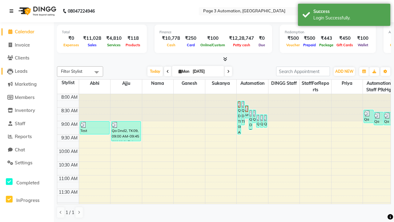 The height and width of the screenshot is (222, 394). Describe the element at coordinates (27, 71) in the screenshot. I see `a: Leads` at that location.